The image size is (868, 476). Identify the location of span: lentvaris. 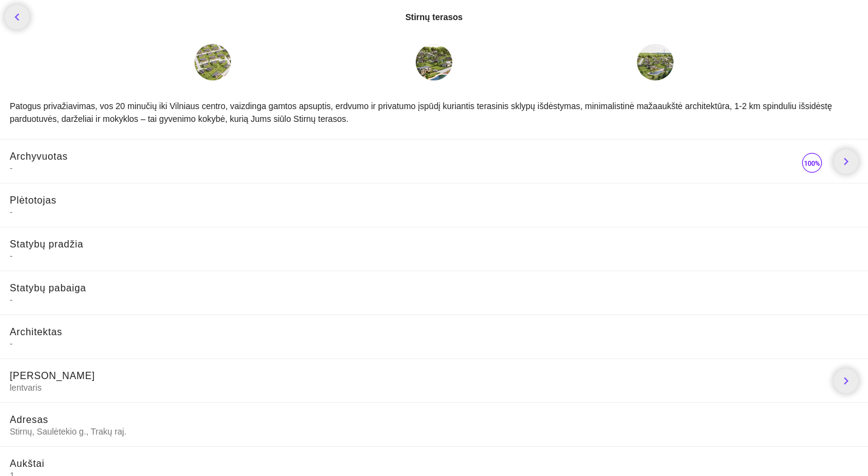
(417, 388).